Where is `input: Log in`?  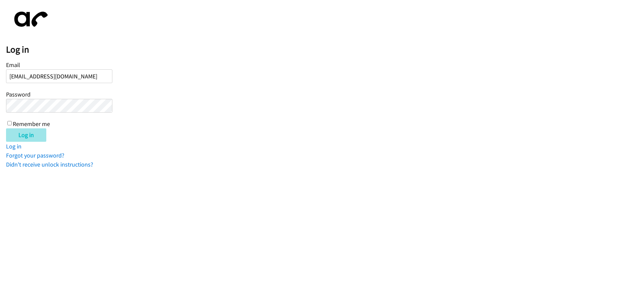 input: Log in is located at coordinates (26, 135).